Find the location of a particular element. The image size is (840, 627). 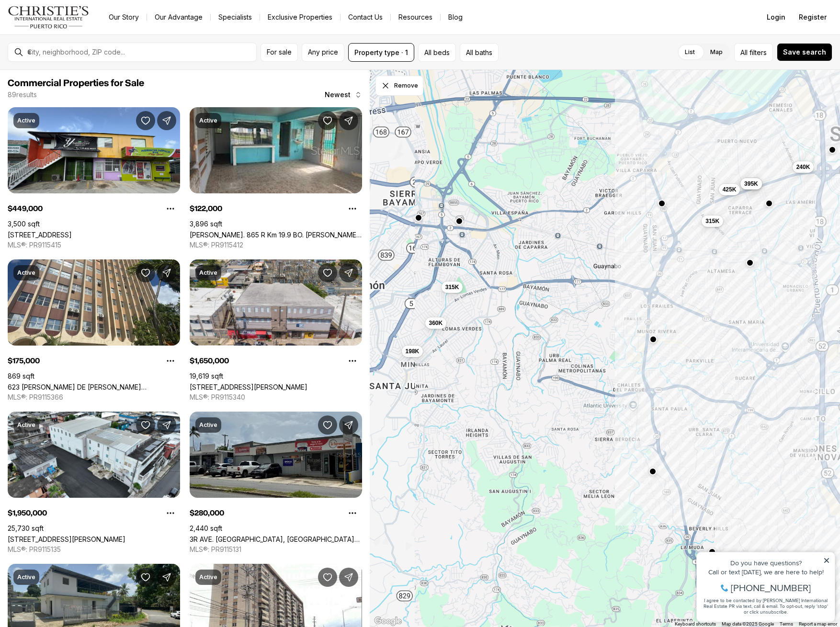

button: For sale is located at coordinates (279, 52).